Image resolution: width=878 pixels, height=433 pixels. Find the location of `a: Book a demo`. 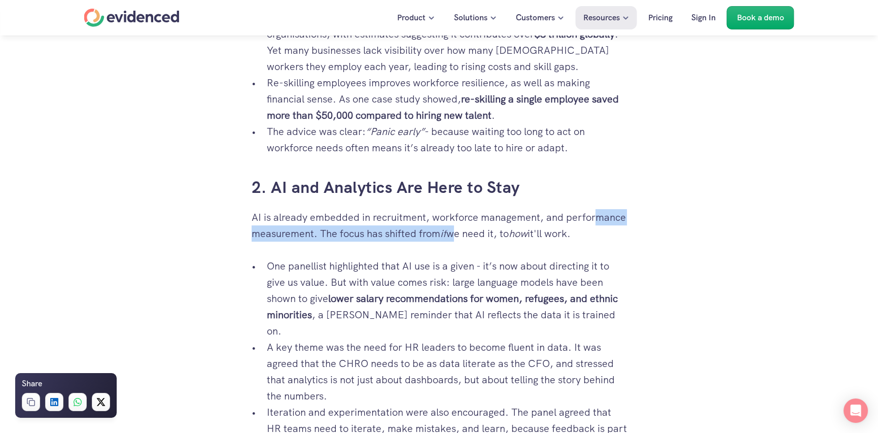

a: Book a demo is located at coordinates (760, 18).